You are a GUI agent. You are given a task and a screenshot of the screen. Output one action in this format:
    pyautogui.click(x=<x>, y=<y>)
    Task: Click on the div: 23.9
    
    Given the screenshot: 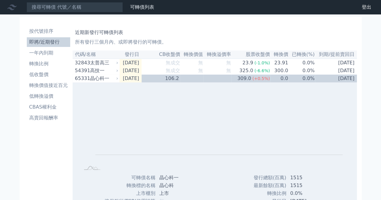 What is the action you would take?
    pyautogui.click(x=248, y=63)
    